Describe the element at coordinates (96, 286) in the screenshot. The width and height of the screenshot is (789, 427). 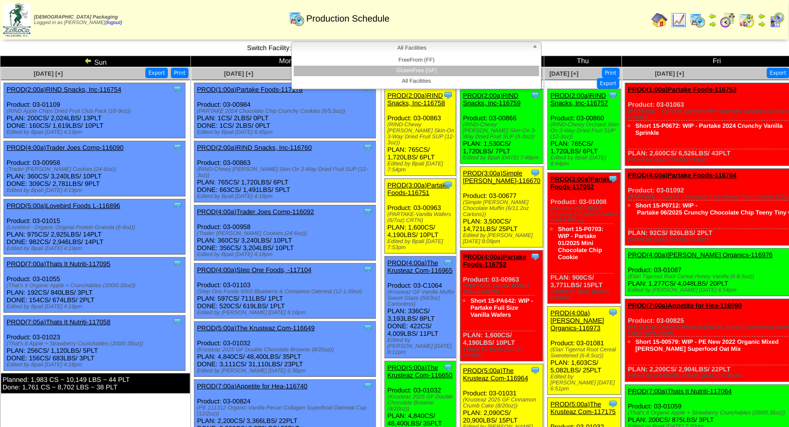
I see `div: (That's It Organic Apple + Crunchables (200/0.35oz))` at that location.